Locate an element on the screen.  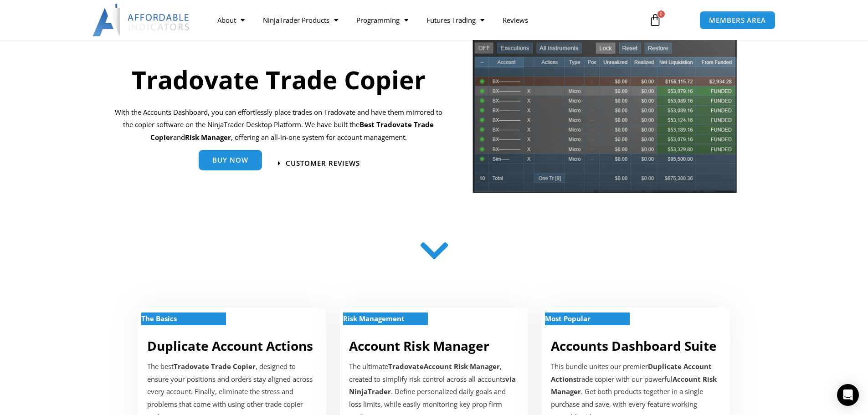
span: Customer Reviews is located at coordinates (323, 163).